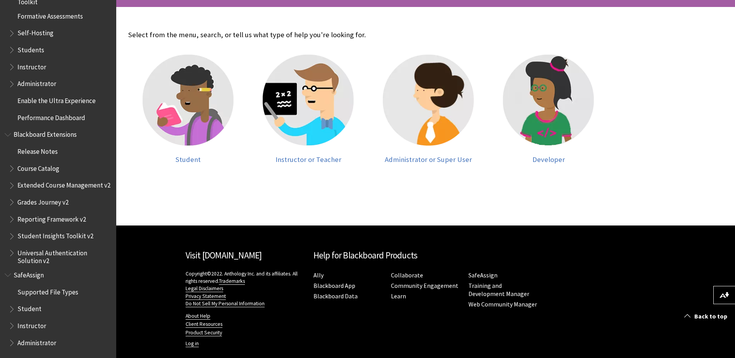 This screenshot has height=358, width=735. What do you see at coordinates (192, 344) in the screenshot?
I see `a: Log in` at bounding box center [192, 344].